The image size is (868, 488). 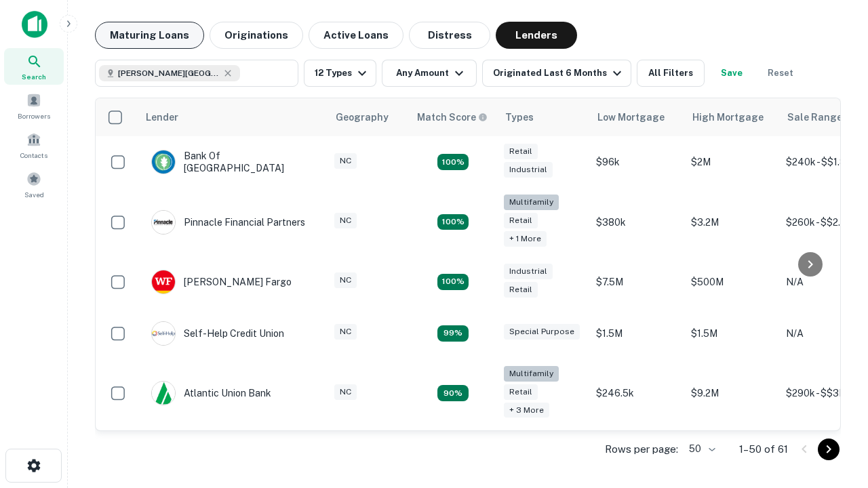 What do you see at coordinates (362, 117) in the screenshot?
I see `div: Geography` at bounding box center [362, 117].